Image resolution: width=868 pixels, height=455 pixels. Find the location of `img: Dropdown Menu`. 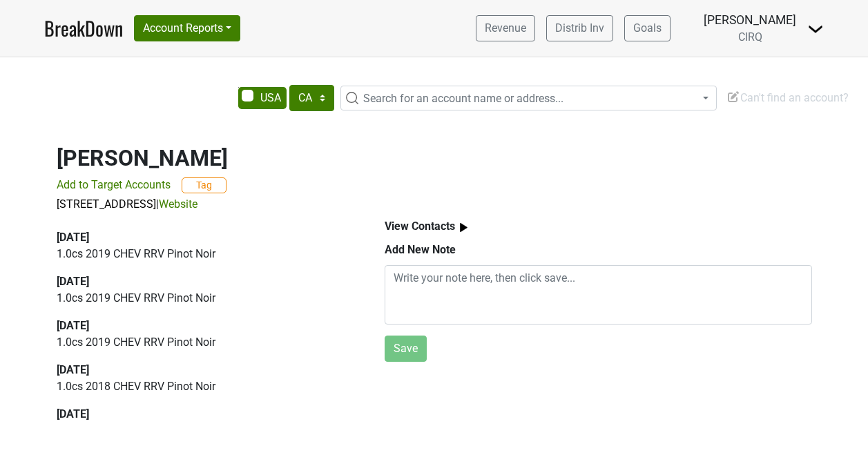

img: Dropdown Menu is located at coordinates (816, 29).